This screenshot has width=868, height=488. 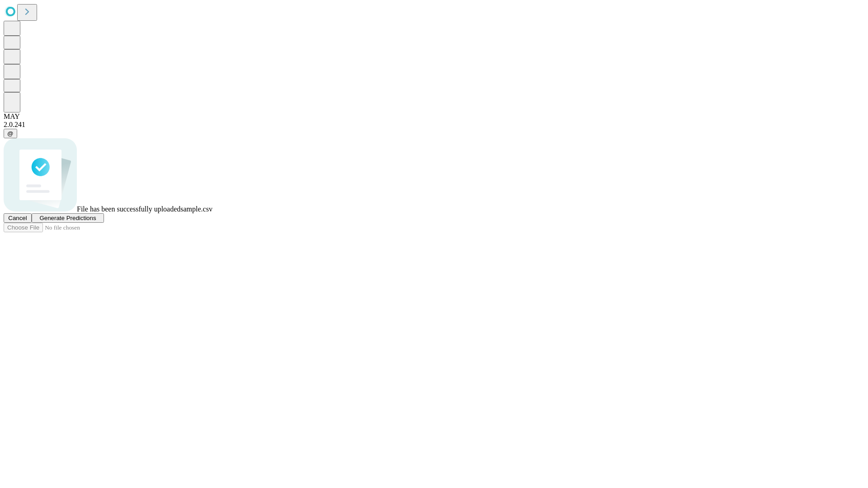 What do you see at coordinates (67, 218) in the screenshot?
I see `span: Generate Predictions` at bounding box center [67, 218].